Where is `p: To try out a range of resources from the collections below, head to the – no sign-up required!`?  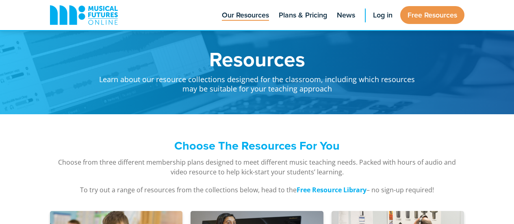
p: To try out a range of resources from the collections below, head to the – no sign-up required! is located at coordinates (257, 190).